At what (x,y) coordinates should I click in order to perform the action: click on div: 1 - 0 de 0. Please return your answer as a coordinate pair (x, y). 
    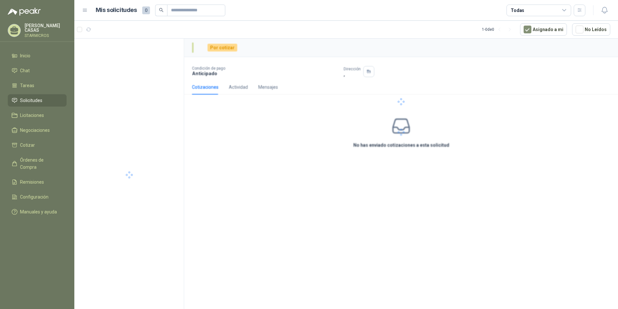
    Looking at the image, I should click on (499, 29).